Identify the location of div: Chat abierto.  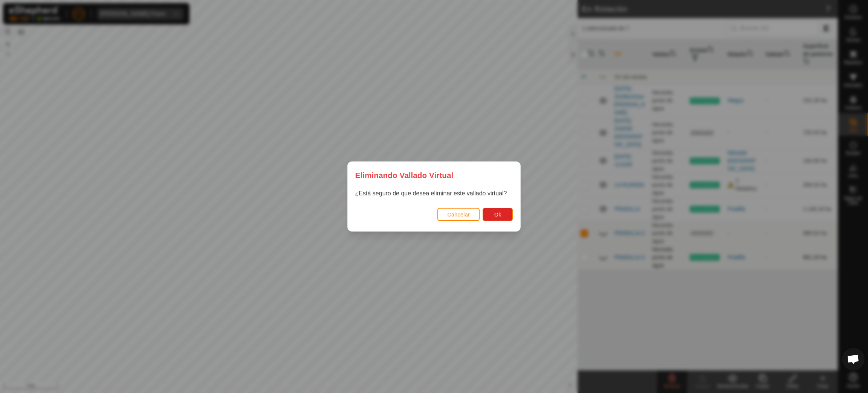
(853, 359).